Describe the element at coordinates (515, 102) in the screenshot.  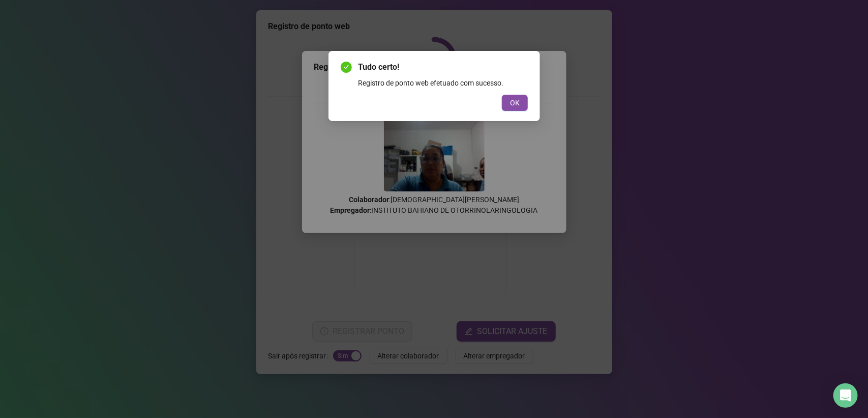
I see `button: OK` at that location.